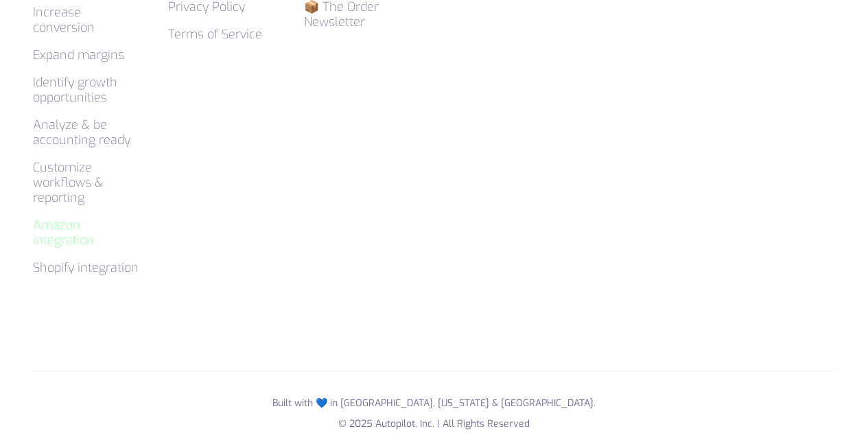  I want to click on a: Customize workflows & reporting, so click(68, 182).